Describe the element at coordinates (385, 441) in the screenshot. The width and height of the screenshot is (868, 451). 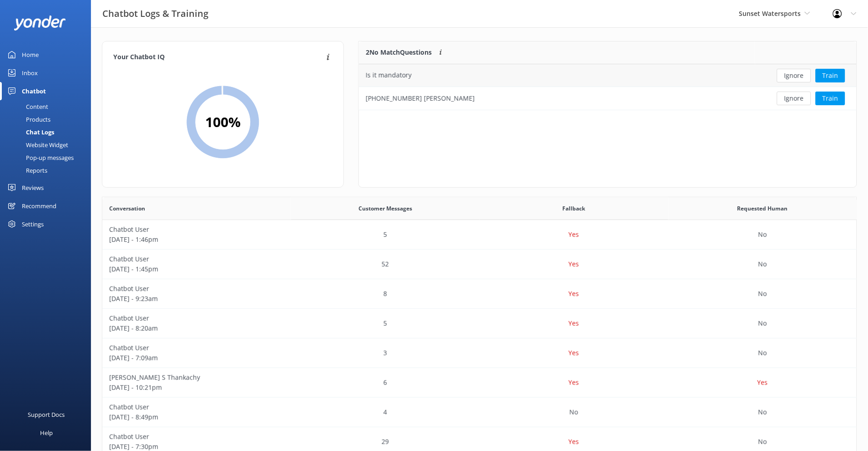
I see `p: 29` at that location.